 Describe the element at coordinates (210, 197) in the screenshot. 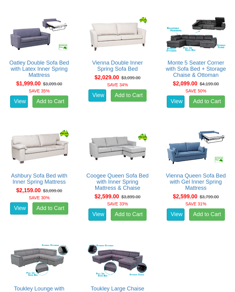

I see `del: $3,799.00` at that location.